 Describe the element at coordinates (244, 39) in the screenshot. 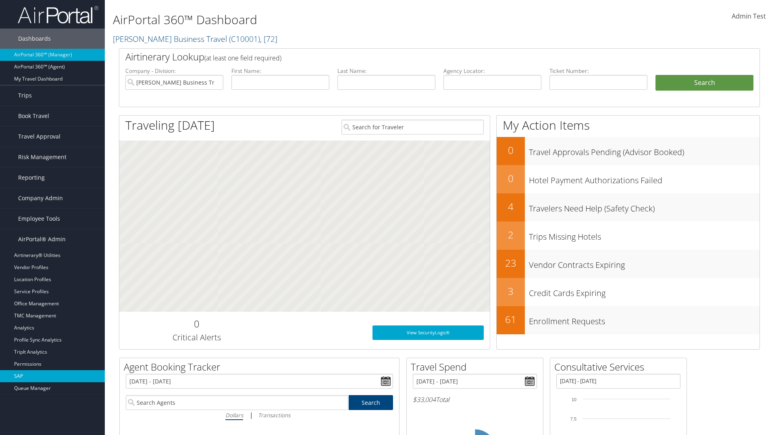

I see `span: ( C10001 )` at that location.